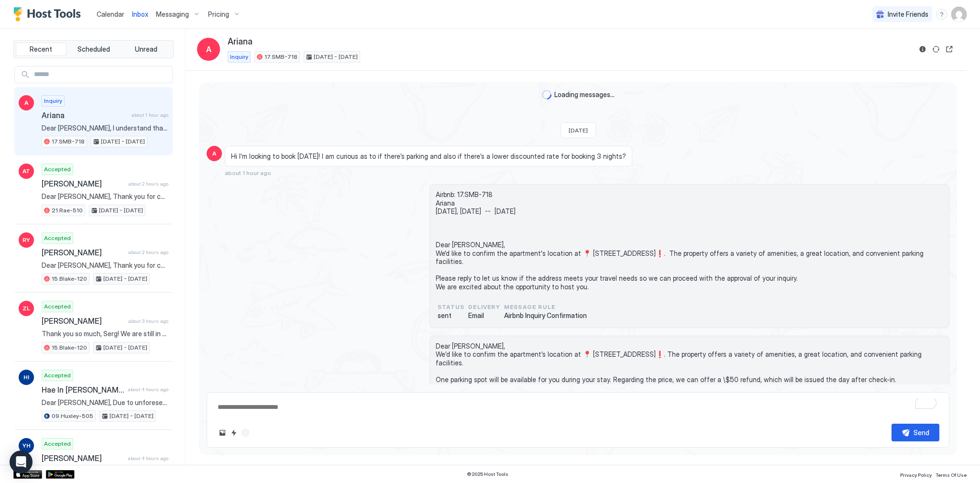 The image size is (980, 483). What do you see at coordinates (94, 49) in the screenshot?
I see `button: Scheduled` at bounding box center [94, 49].